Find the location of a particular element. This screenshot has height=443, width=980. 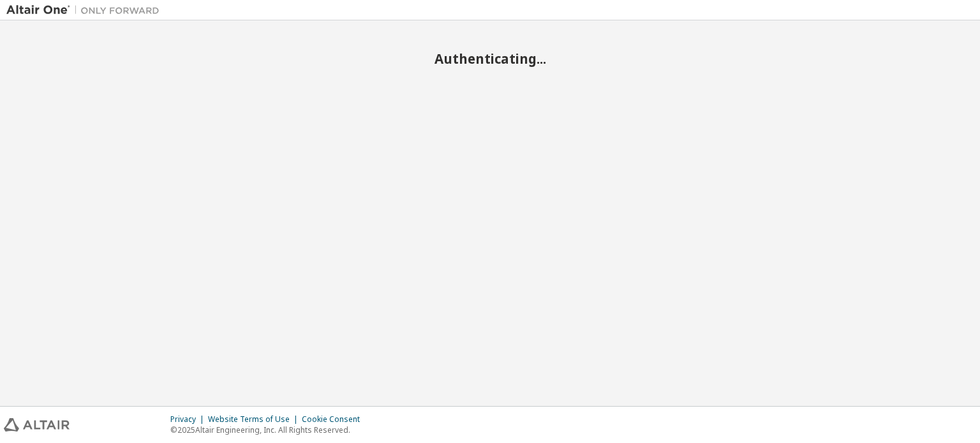

h2: Authenticating... is located at coordinates (490, 59).